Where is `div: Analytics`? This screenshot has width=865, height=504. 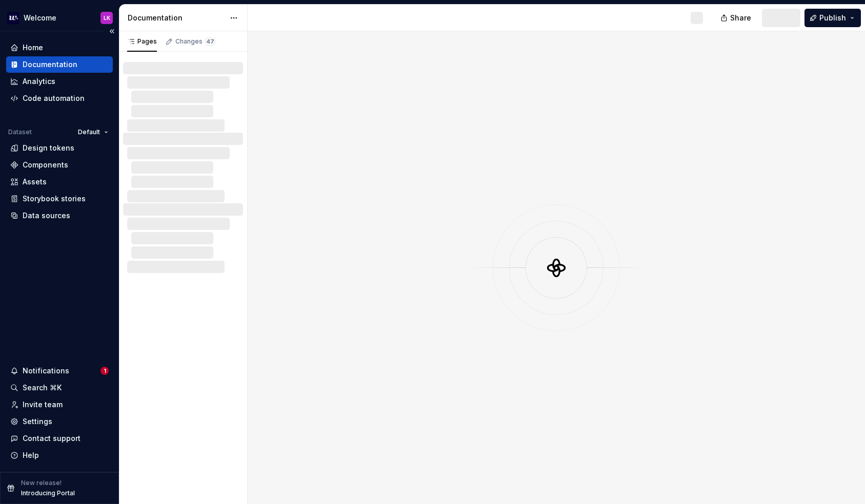 div: Analytics is located at coordinates (39, 82).